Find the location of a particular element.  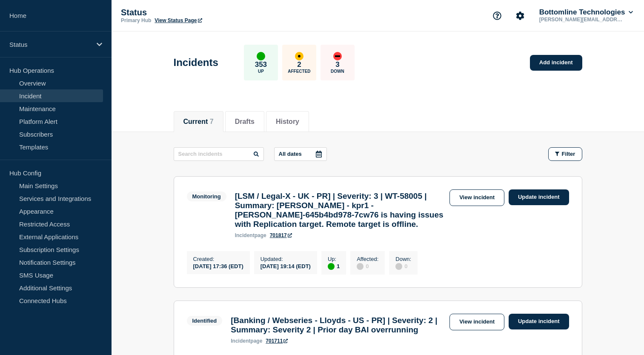

p: Updated : is located at coordinates (286, 259).